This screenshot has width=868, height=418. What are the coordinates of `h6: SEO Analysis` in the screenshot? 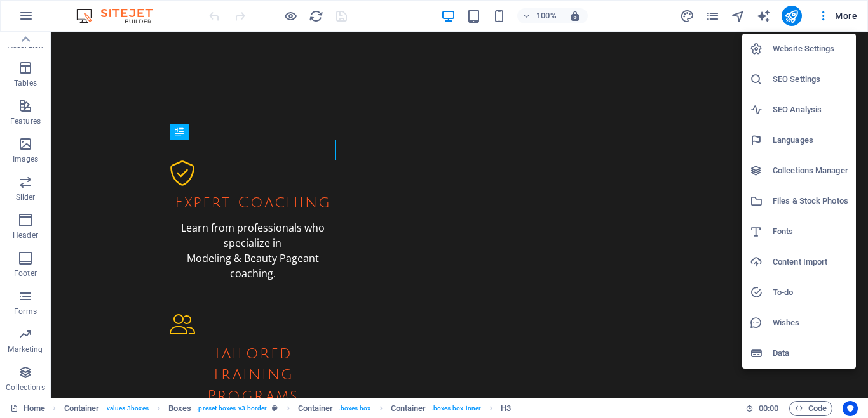 It's located at (810, 109).